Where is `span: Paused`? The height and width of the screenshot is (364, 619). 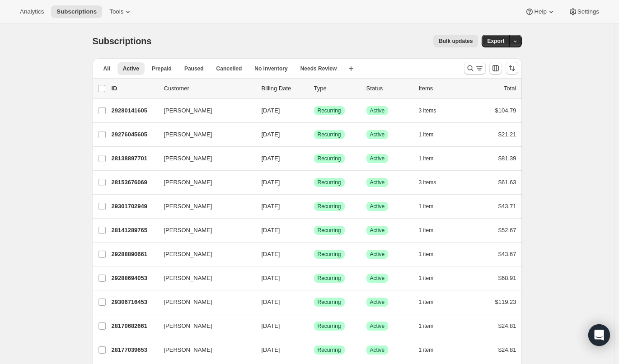
span: Paused is located at coordinates (194, 69).